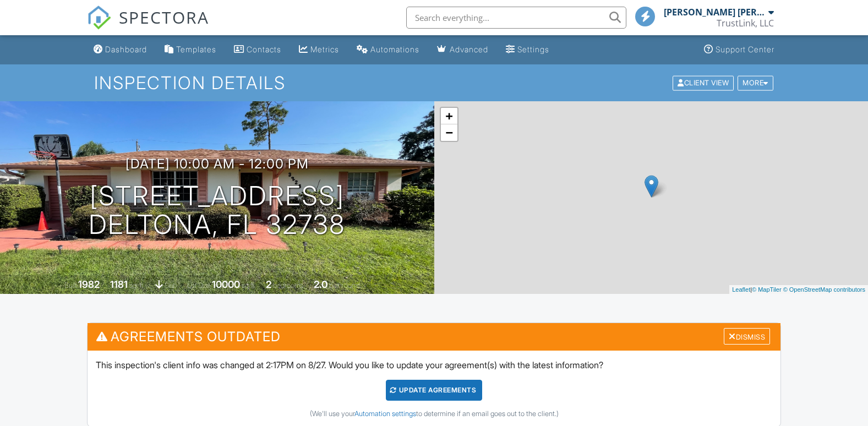  What do you see at coordinates (171, 285) in the screenshot?
I see `span: slab` at bounding box center [171, 285].